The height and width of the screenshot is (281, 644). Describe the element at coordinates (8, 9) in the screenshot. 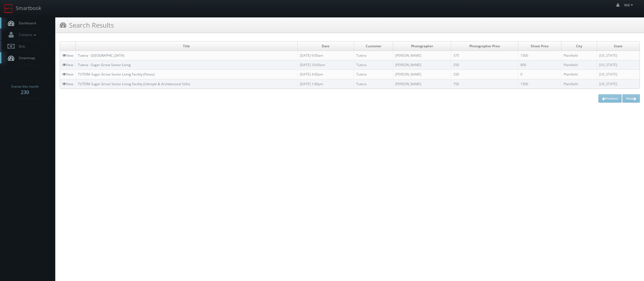

I see `img: smartbook-logo.png` at that location.